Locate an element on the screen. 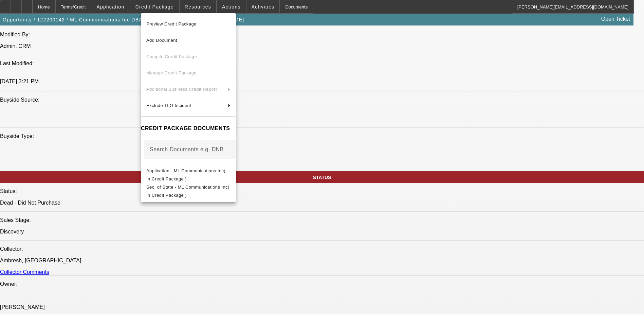 The height and width of the screenshot is (314, 644). button: Application - ML Communications Inc( In Credit Package ) is located at coordinates (188, 175).